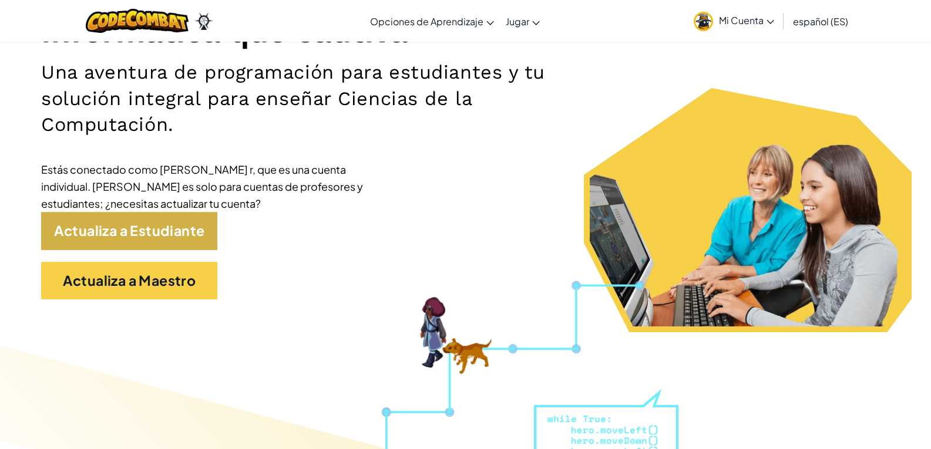 The height and width of the screenshot is (449, 931). I want to click on span: Mi Cuenta, so click(747, 20).